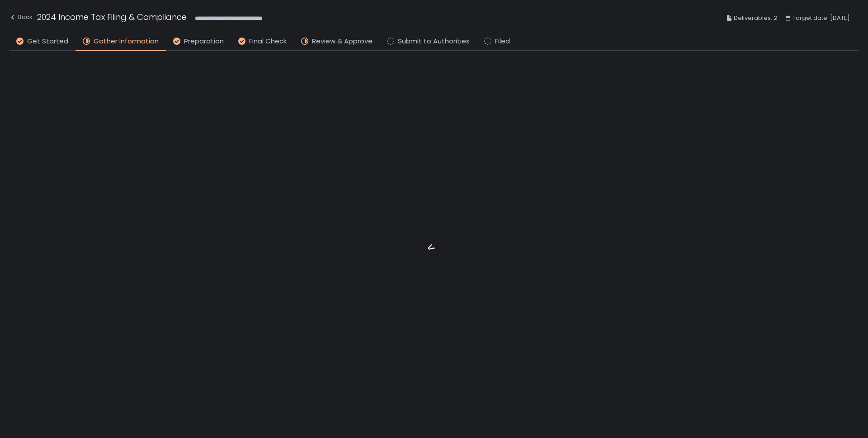  What do you see at coordinates (756, 18) in the screenshot?
I see `span: Deliverables: 2` at bounding box center [756, 18].